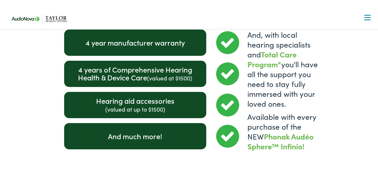 This screenshot has width=378, height=172. What do you see at coordinates (283, 70) in the screenshot?
I see `p: And, with local hearing specialists and you'll have all the support you need to stay fully immers...` at bounding box center [283, 70].